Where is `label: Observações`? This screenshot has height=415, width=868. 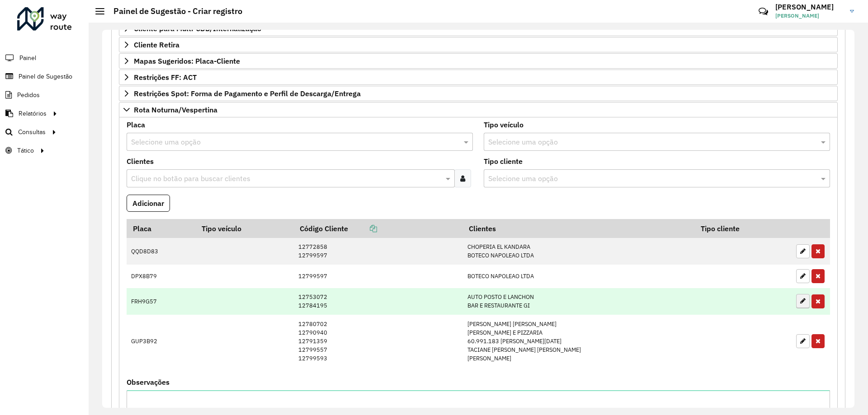
label: Observações is located at coordinates (148, 382).